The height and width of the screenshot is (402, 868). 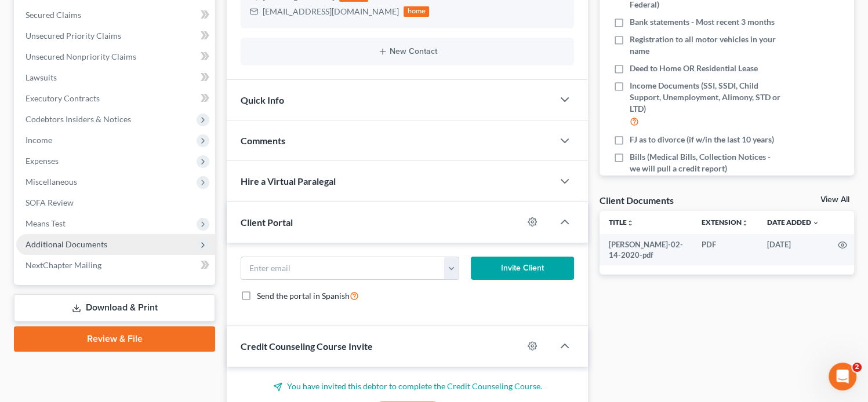 What do you see at coordinates (116, 203) in the screenshot?
I see `a: SOFA Review` at bounding box center [116, 203].